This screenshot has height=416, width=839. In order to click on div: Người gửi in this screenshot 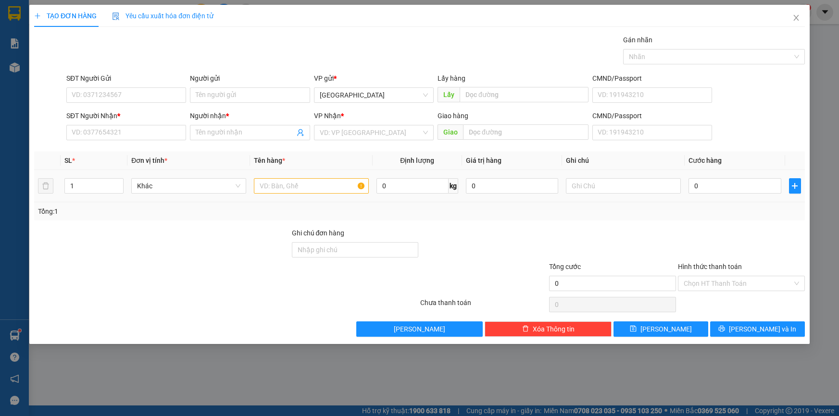, I will do `click(249, 78)`.